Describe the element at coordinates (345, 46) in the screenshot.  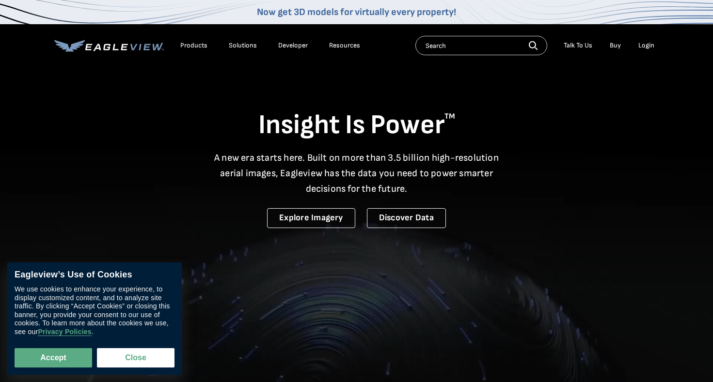
I see `div: Resources` at that location.